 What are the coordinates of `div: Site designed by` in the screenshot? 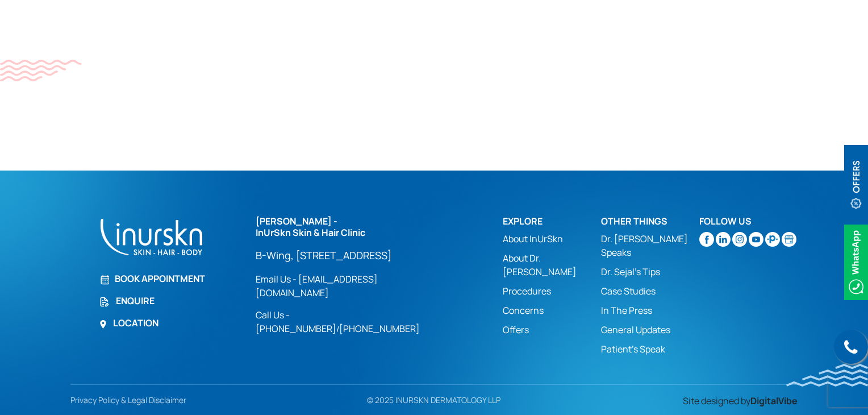 It's located at (681, 401).